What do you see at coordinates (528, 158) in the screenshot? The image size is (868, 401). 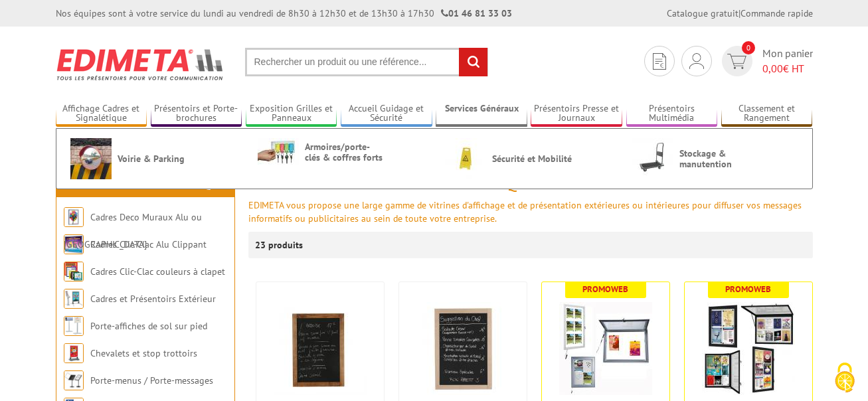 I see `a: Sécurité et Mobilité` at bounding box center [528, 158].